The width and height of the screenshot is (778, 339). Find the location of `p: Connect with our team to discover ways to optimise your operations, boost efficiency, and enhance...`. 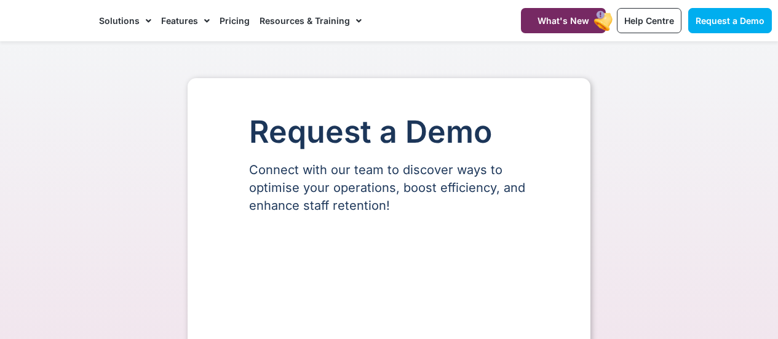

p: Connect with our team to discover ways to optimise your operations, boost efficiency, and enhance... is located at coordinates (389, 188).